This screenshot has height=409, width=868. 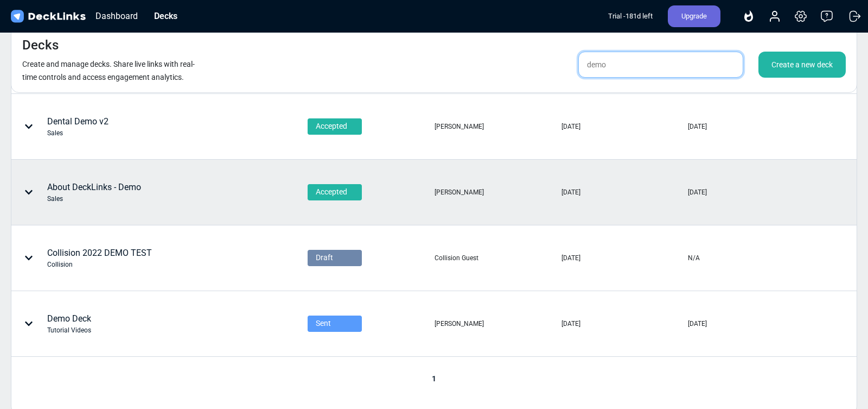 I want to click on div: Collision Guest, so click(x=456, y=258).